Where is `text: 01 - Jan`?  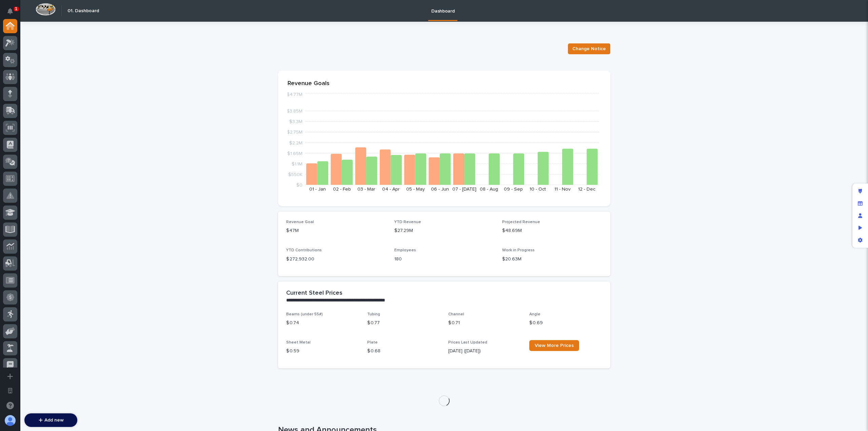
text: 01 - Jan is located at coordinates (317, 189).